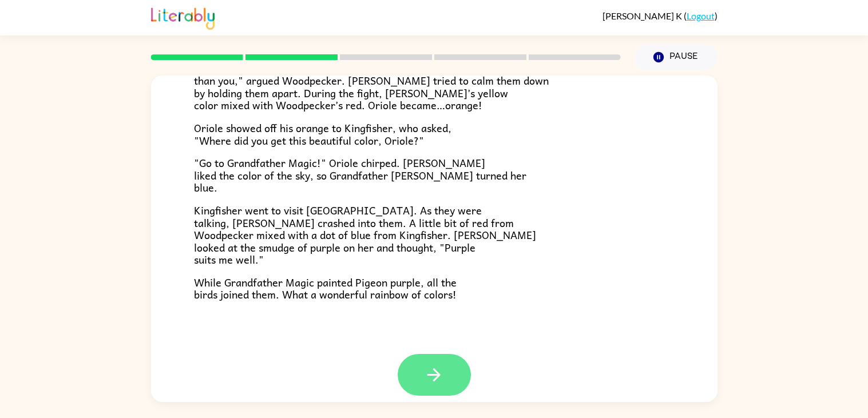 The image size is (868, 418). Describe the element at coordinates (676, 57) in the screenshot. I see `button: Pause` at that location.